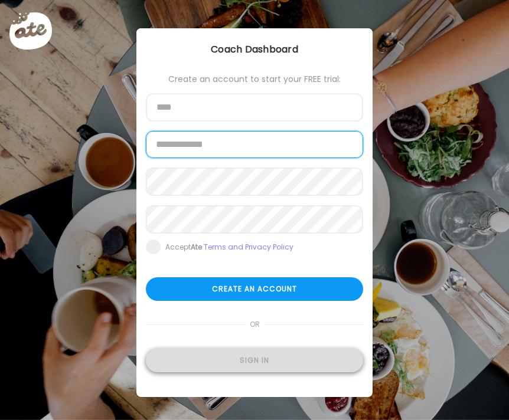 Image resolution: width=509 pixels, height=420 pixels. What do you see at coordinates (254, 289) in the screenshot?
I see `div: Create an account` at bounding box center [254, 289].